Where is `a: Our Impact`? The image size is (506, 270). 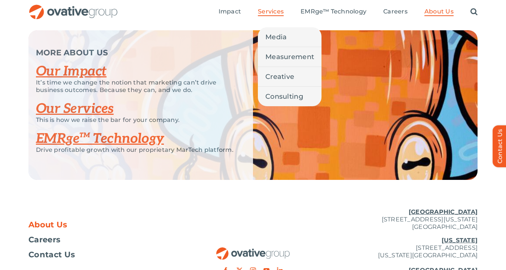 a: Our Impact is located at coordinates (71, 72).